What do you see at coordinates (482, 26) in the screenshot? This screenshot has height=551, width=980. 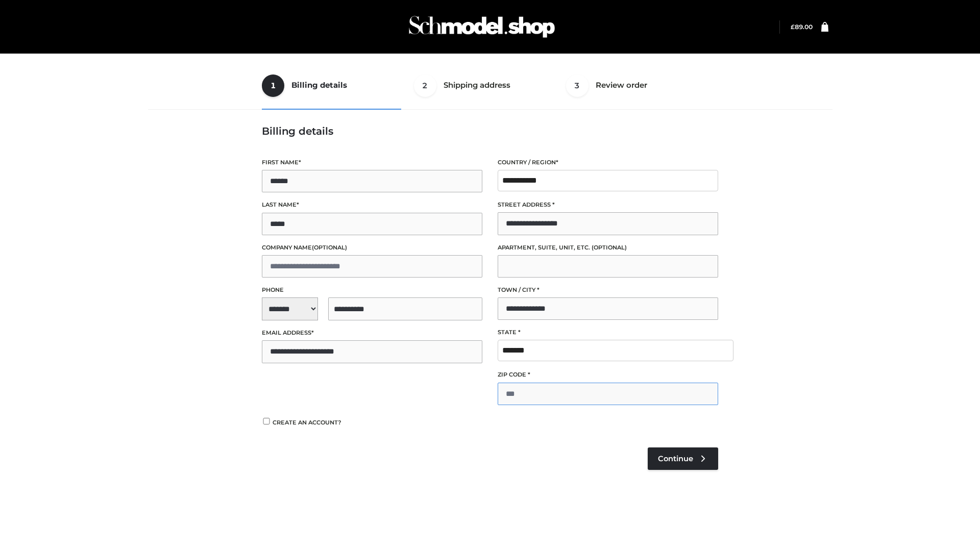 I see `img: Schmodel Admin 964` at bounding box center [482, 26].